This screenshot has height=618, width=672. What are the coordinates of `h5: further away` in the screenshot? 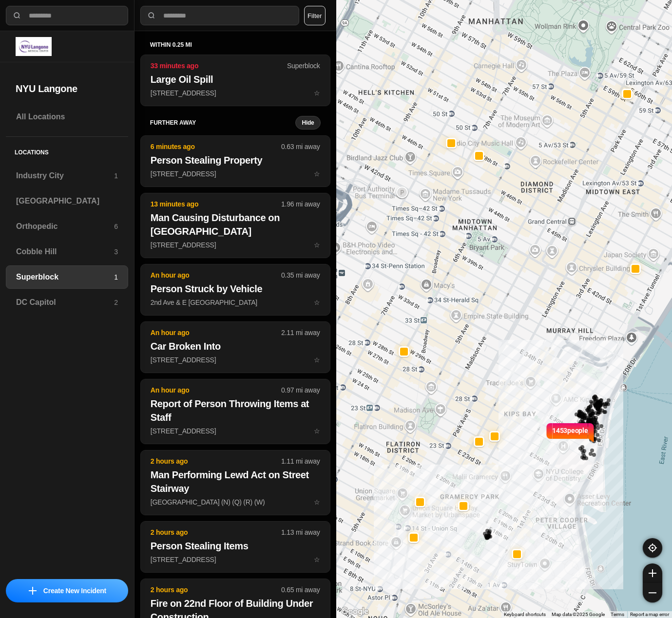 It's located at (222, 122).